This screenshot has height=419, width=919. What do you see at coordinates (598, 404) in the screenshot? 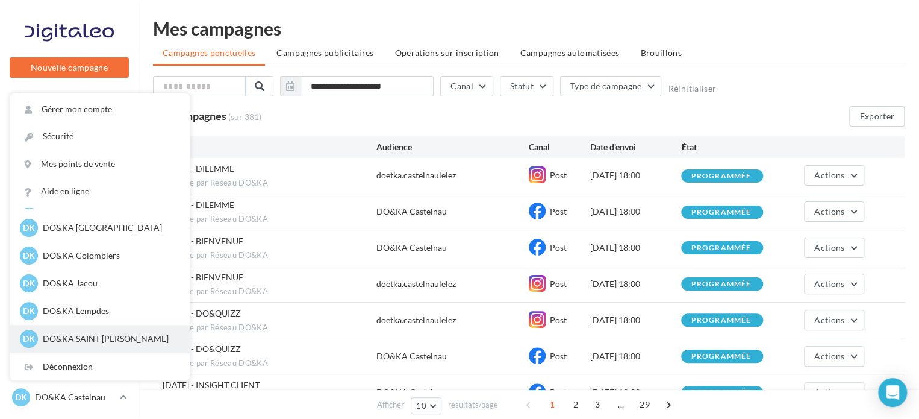
I see `span: 3` at bounding box center [598, 404].